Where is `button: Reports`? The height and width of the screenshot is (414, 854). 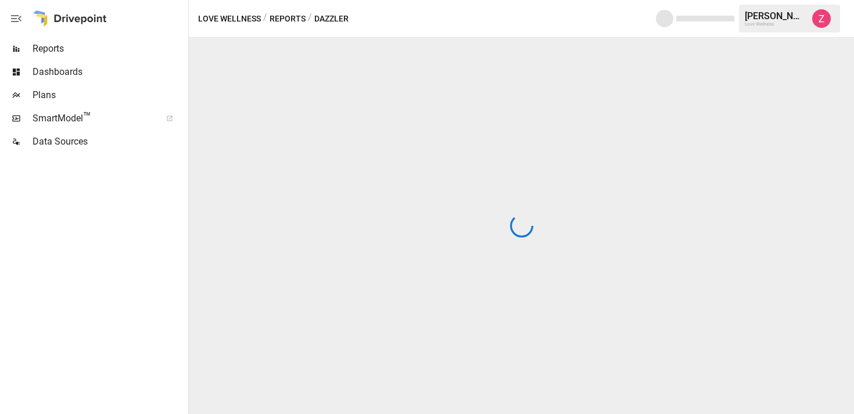
button: Reports is located at coordinates (287, 19).